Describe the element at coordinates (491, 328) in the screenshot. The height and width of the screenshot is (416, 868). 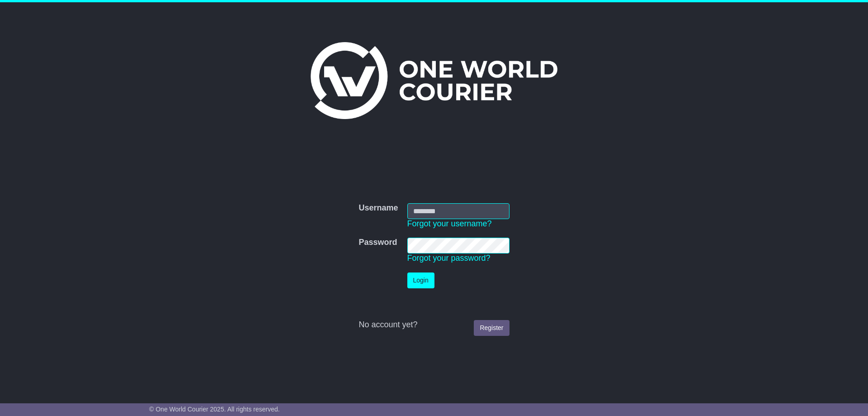
I see `a: Register` at that location.